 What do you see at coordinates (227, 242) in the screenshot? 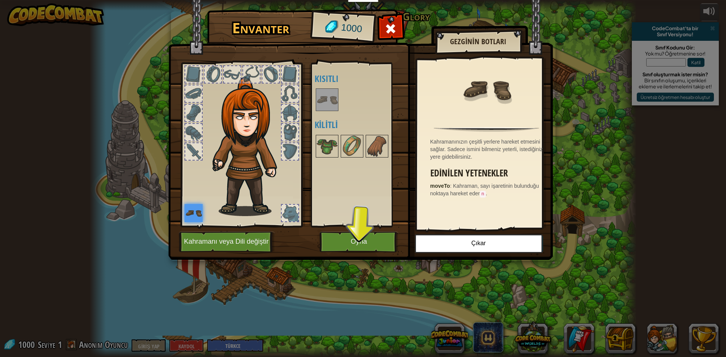
I see `button: Kahramanı veya Dili değiştir` at bounding box center [227, 242].